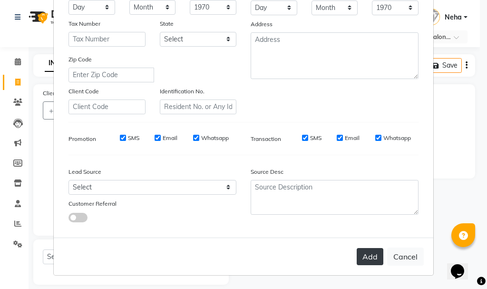 The image size is (487, 289). I want to click on label: Address, so click(262, 24).